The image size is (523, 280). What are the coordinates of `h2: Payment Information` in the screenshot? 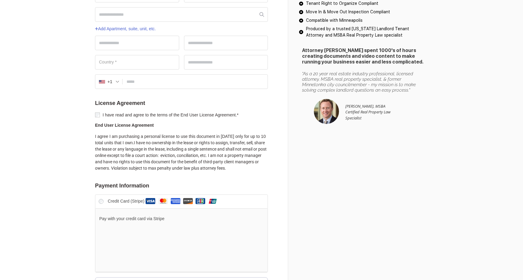 It's located at (181, 186).